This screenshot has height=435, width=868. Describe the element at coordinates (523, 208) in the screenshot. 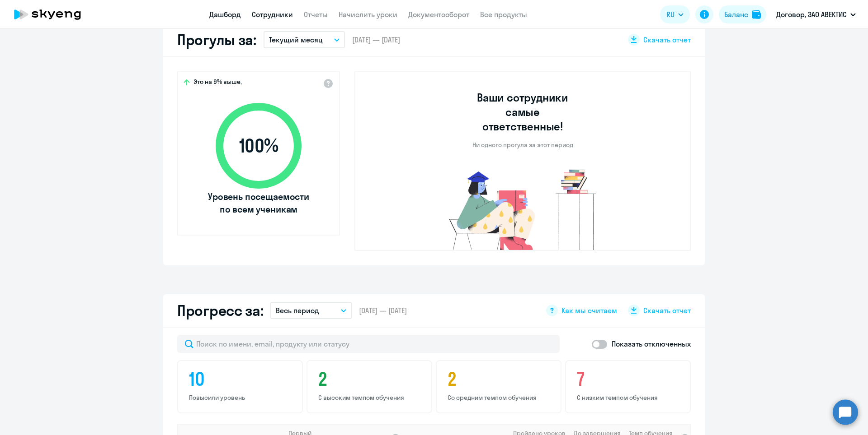

I see `img: no-truants` at that location.